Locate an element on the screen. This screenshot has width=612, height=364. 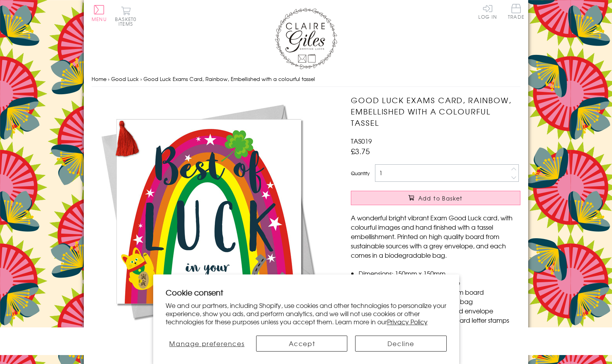
li: Dimensions: 150mm x 150mm is located at coordinates (439, 273).